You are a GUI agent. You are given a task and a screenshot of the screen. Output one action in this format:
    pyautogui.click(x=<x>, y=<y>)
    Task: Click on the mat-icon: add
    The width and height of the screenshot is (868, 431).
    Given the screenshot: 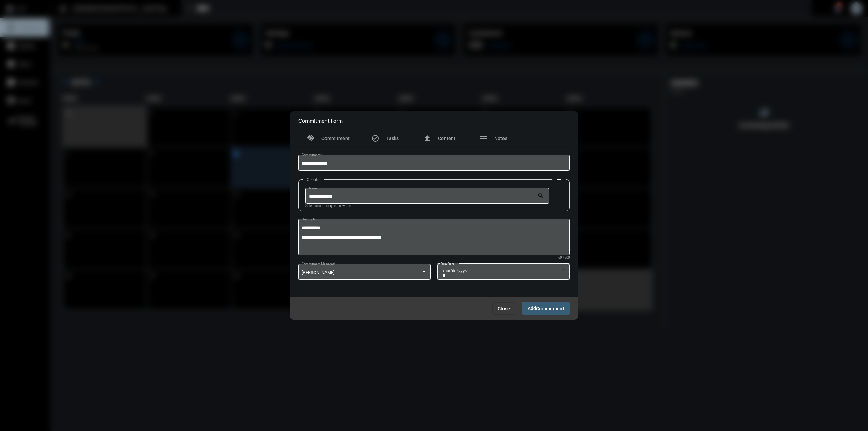 What is the action you would take?
    pyautogui.click(x=560, y=180)
    